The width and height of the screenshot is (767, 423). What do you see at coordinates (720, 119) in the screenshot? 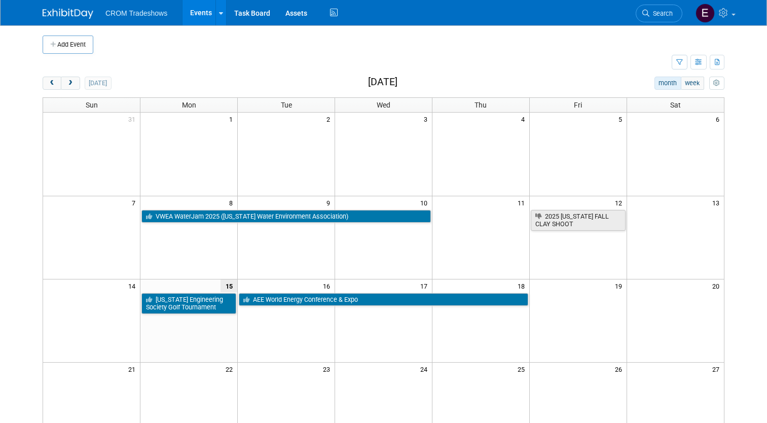
I see `span: 6` at bounding box center [720, 119].